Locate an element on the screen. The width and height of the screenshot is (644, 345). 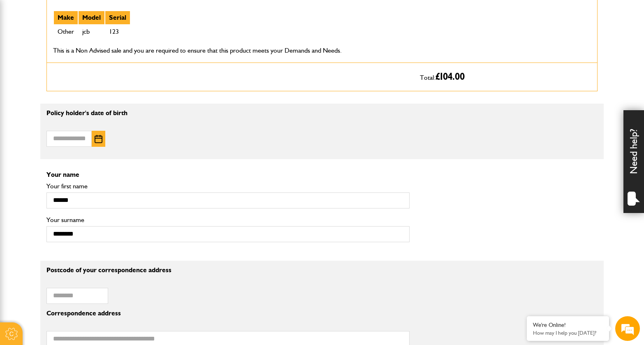
th: Model is located at coordinates (91, 18).